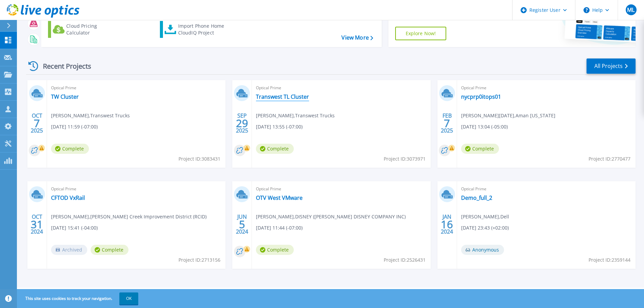  I want to click on span: 31, so click(37, 224).